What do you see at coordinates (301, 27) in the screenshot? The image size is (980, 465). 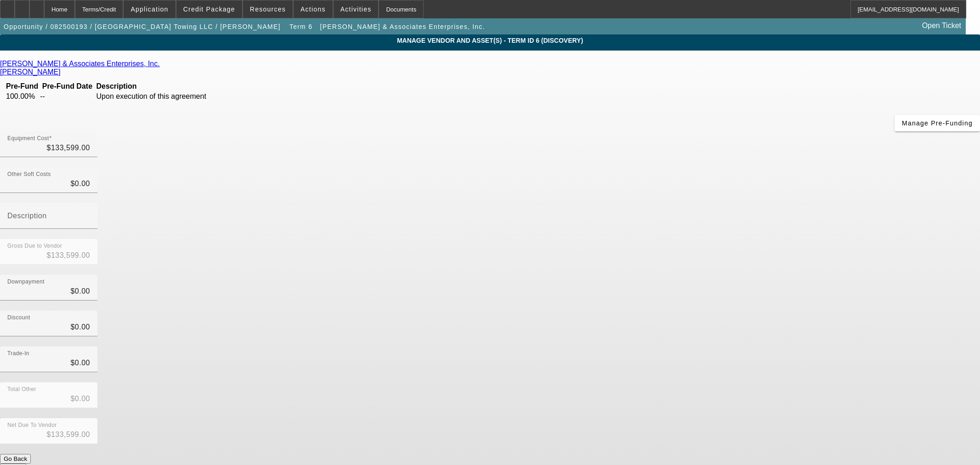 I see `button: Term 6` at bounding box center [301, 27].